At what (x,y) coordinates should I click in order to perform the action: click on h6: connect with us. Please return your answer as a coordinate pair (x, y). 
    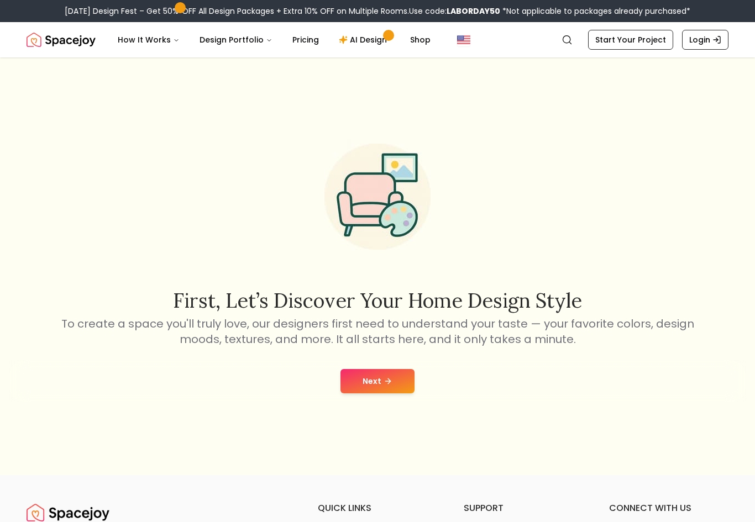
    Looking at the image, I should click on (669, 508).